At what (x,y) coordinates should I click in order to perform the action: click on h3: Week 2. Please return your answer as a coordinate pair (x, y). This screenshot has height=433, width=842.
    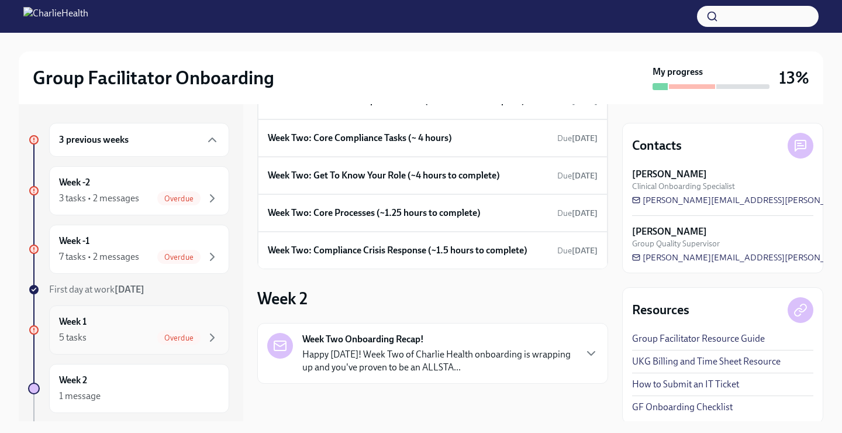
    Looking at the image, I should click on (282, 298).